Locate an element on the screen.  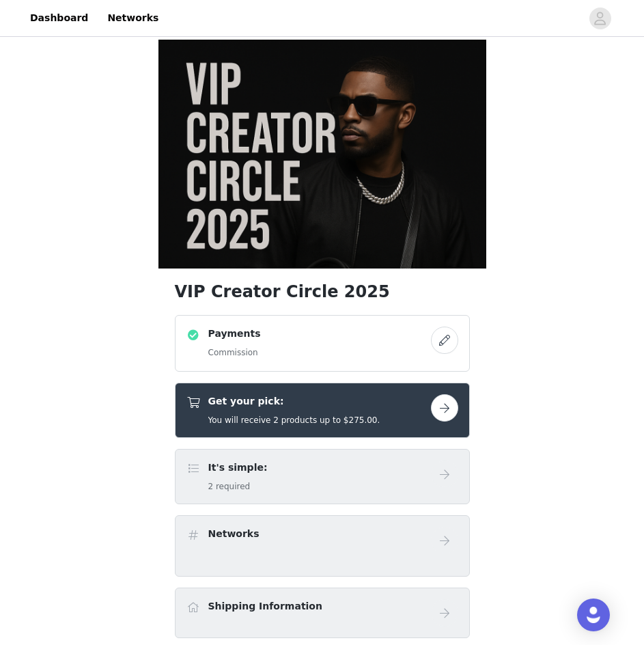
img: campaign image is located at coordinates (322, 154).